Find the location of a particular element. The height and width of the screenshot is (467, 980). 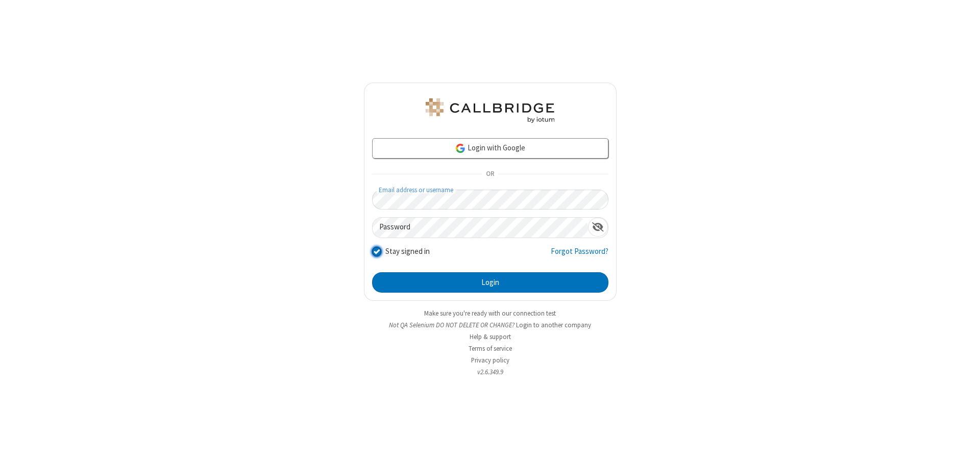

div: Show password is located at coordinates (598, 227).